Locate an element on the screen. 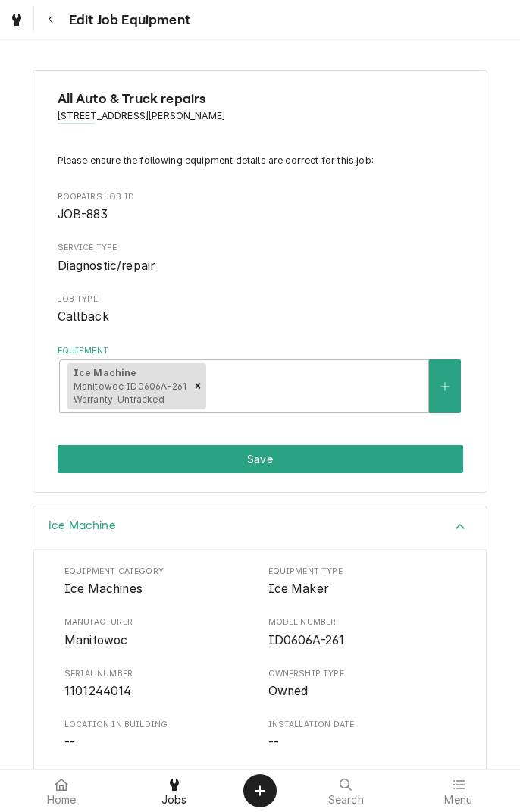 The width and height of the screenshot is (520, 812). div: Manufacturer is located at coordinates (159, 633).